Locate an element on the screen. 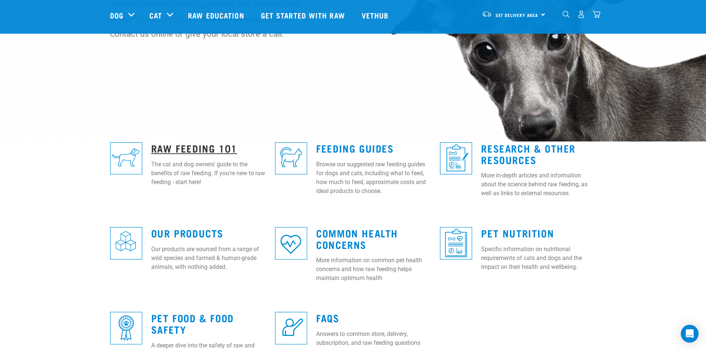  div: Open Intercom Messenger is located at coordinates (690, 334).